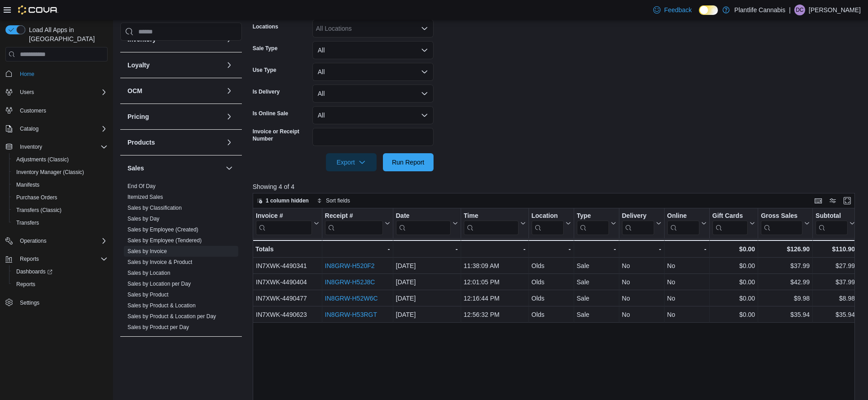  Describe the element at coordinates (138, 65) in the screenshot. I see `h3: Loyalty` at that location.